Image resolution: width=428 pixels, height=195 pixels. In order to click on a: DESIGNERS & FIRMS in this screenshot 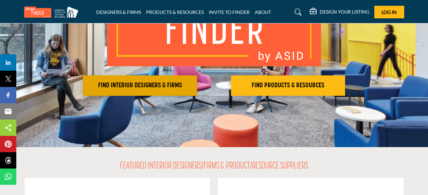, I will do `click(118, 12)`.